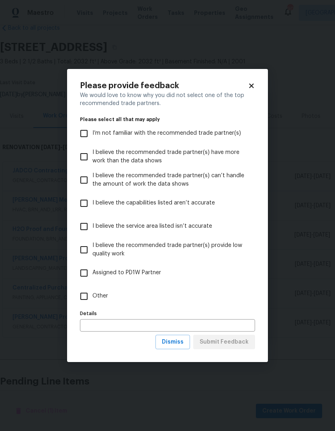 This screenshot has height=431, width=335. What do you see at coordinates (167, 314) in the screenshot?
I see `label: Details` at bounding box center [167, 314].